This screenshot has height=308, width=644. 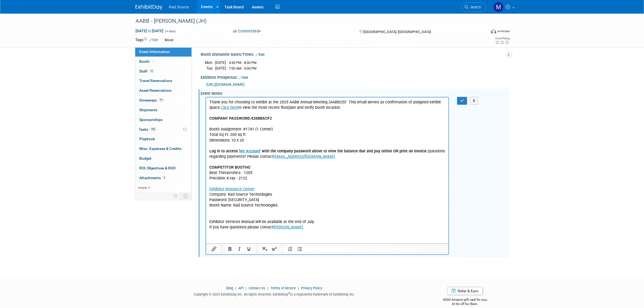 What do you see at coordinates (164, 100) in the screenshot?
I see `a: Giveaways19` at bounding box center [164, 100].